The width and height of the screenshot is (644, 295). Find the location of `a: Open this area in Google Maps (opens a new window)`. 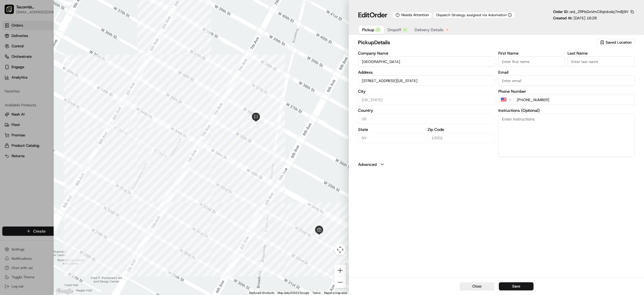

a: Open this area in Google Maps (opens a new window) is located at coordinates (65, 291).